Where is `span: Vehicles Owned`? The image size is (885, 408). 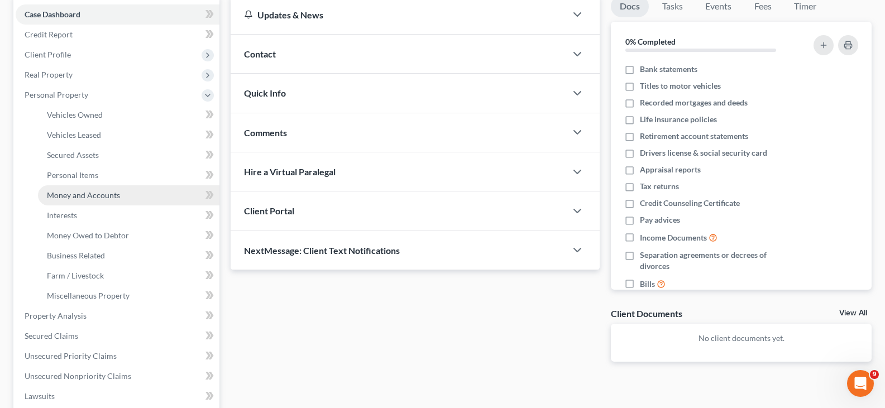
span: Vehicles Owned is located at coordinates (75, 115).